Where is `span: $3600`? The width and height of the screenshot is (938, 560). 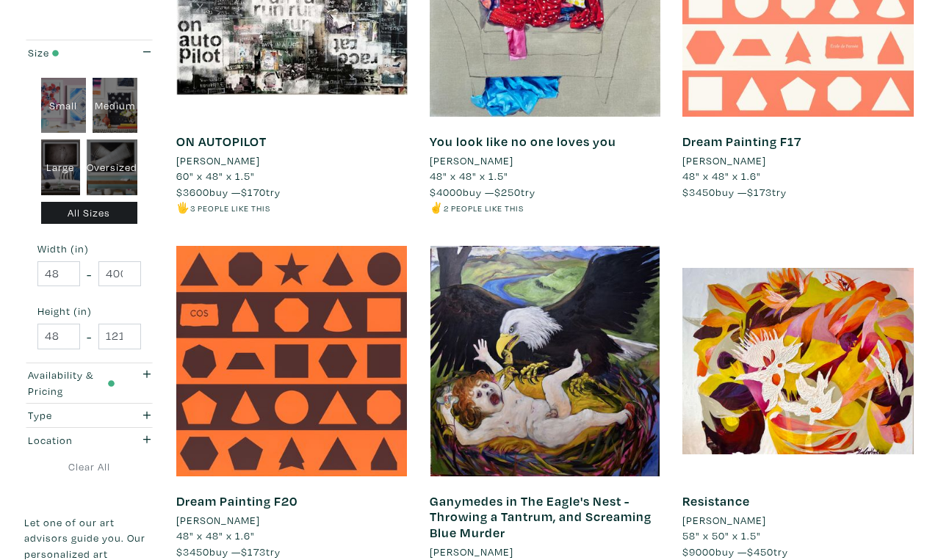 span: $3600 is located at coordinates (192, 191).